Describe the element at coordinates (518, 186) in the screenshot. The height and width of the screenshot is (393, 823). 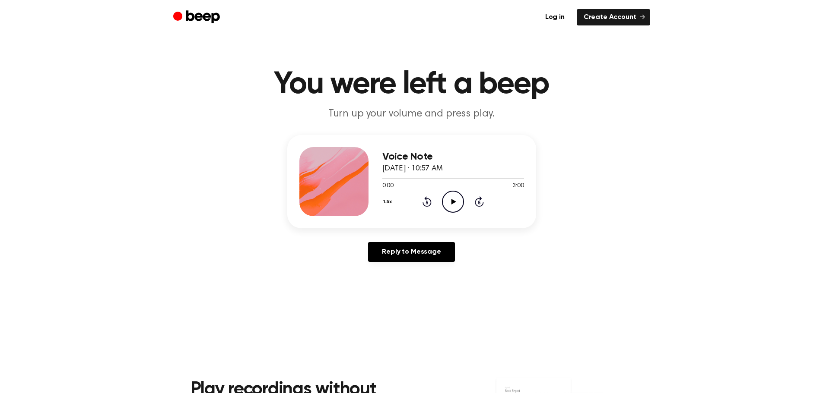
I see `span: 3:00` at that location.